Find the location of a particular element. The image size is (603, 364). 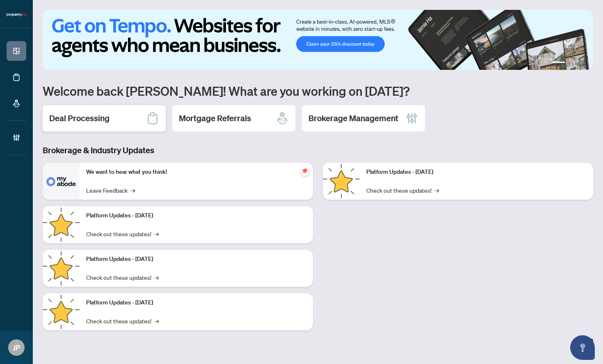

p: We want to hear what you think! is located at coordinates (196, 172).